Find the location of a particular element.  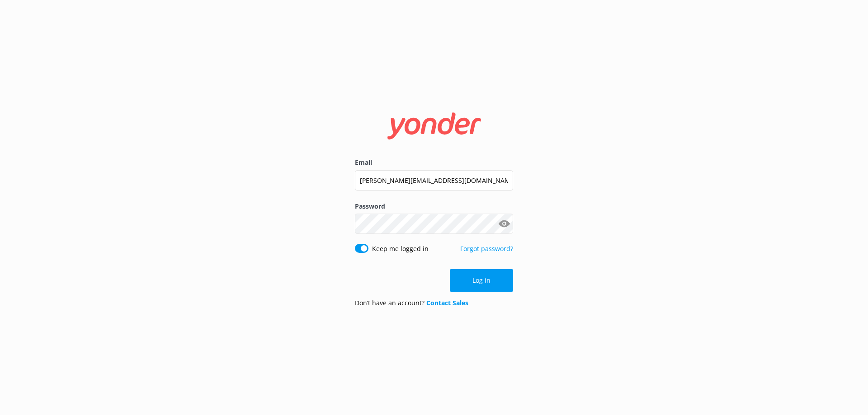

a: Forgot password? is located at coordinates (486, 248).